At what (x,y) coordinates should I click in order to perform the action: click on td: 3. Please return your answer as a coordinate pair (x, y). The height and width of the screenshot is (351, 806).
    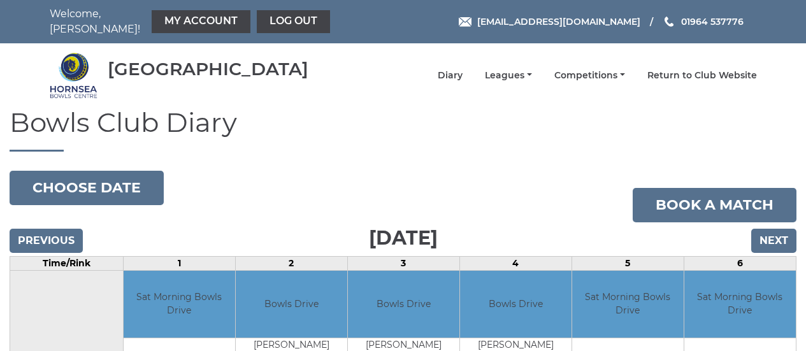
    Looking at the image, I should click on (403, 264).